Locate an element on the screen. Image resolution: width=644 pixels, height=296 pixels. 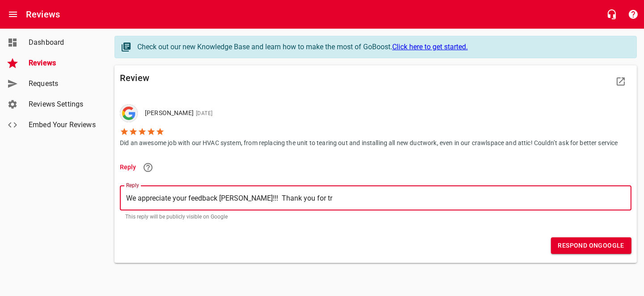
button: Support Portal is located at coordinates (633, 14).